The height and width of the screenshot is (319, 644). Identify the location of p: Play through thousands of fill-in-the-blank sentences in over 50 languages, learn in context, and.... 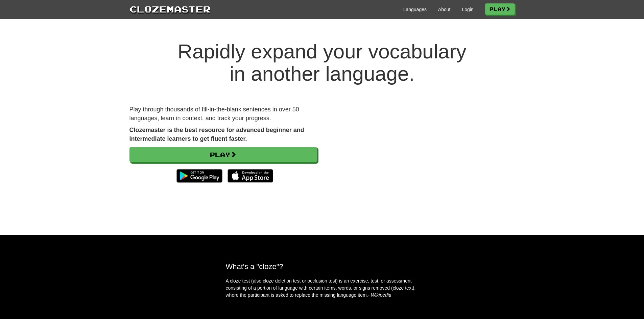
(223, 114).